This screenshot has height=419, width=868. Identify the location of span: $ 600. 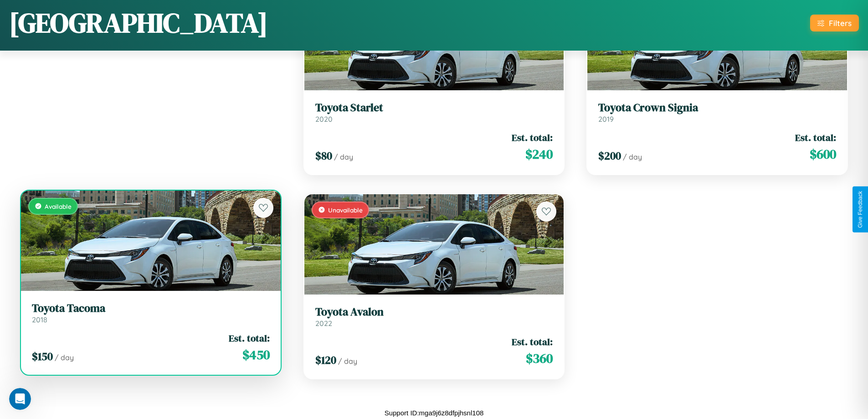
(823, 154).